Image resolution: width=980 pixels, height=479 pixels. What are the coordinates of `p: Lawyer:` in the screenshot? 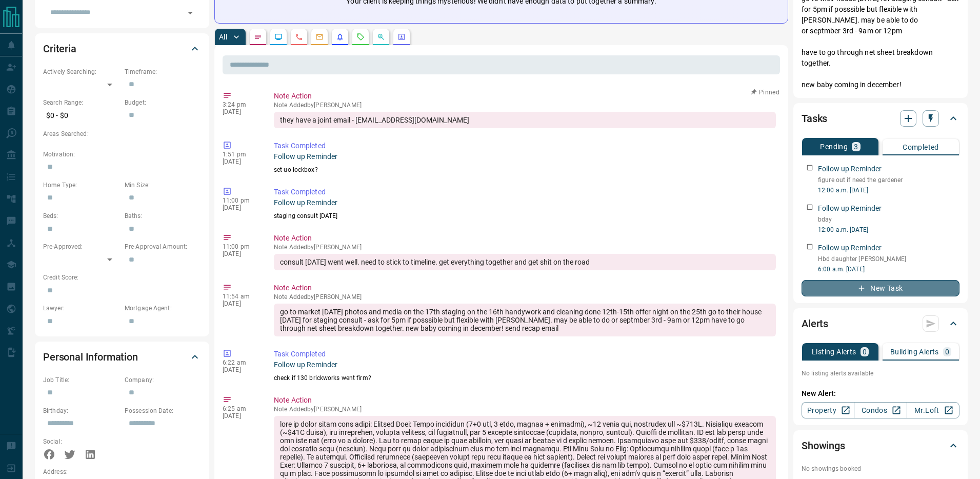 It's located at (81, 309).